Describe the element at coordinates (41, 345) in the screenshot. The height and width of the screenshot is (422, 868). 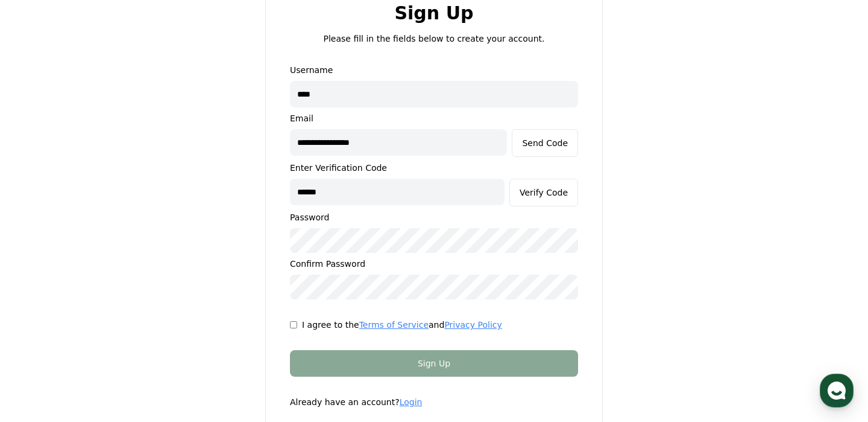
I see `span: Home` at that location.